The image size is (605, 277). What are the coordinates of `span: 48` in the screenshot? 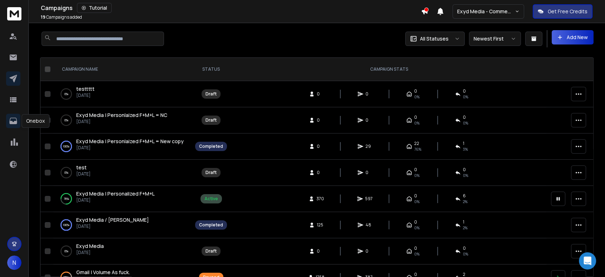 It's located at (369, 225).